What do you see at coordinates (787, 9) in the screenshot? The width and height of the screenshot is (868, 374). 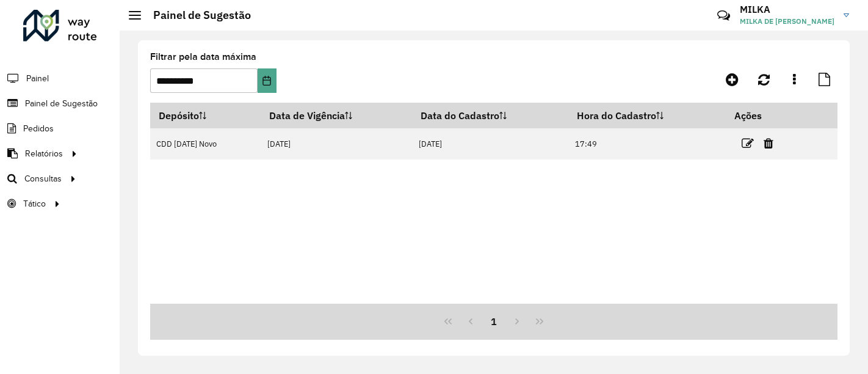 I see `h3: MILKA` at bounding box center [787, 9].